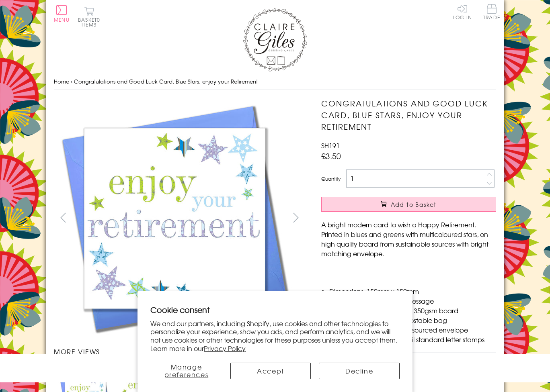  What do you see at coordinates (225, 348) in the screenshot?
I see `a: Privacy Policy` at bounding box center [225, 348].